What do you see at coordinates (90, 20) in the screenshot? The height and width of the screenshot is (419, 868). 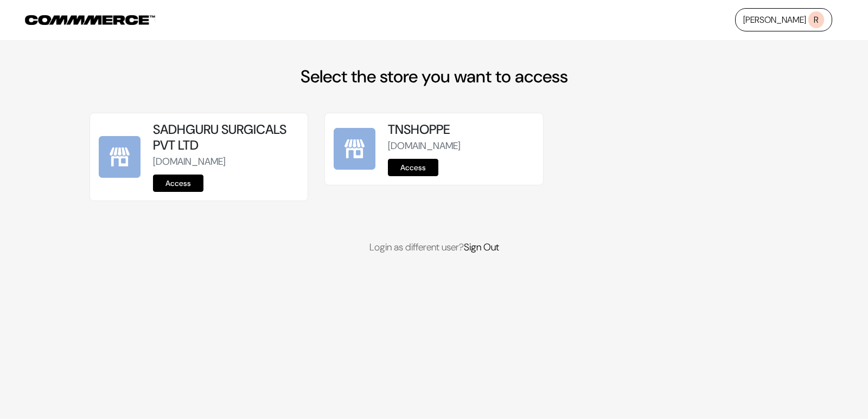 I see `img: COMMMERCE` at bounding box center [90, 20].